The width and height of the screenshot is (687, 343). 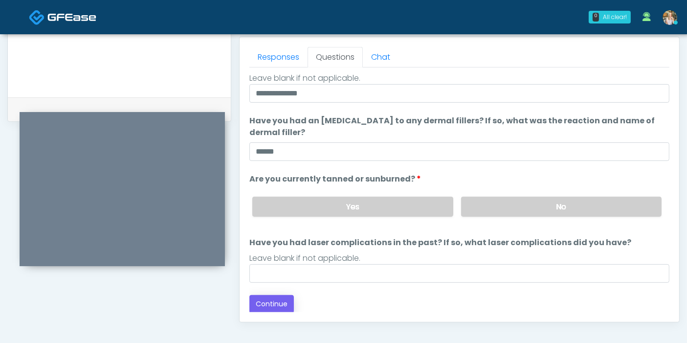 I want to click on img: Cameron Ellis, so click(x=670, y=18).